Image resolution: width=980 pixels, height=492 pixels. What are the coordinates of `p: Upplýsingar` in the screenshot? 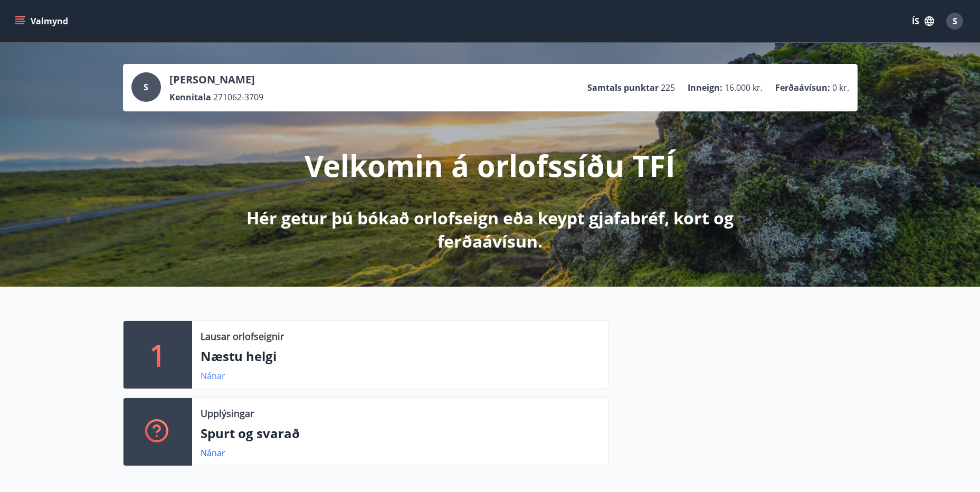 It's located at (227, 413).